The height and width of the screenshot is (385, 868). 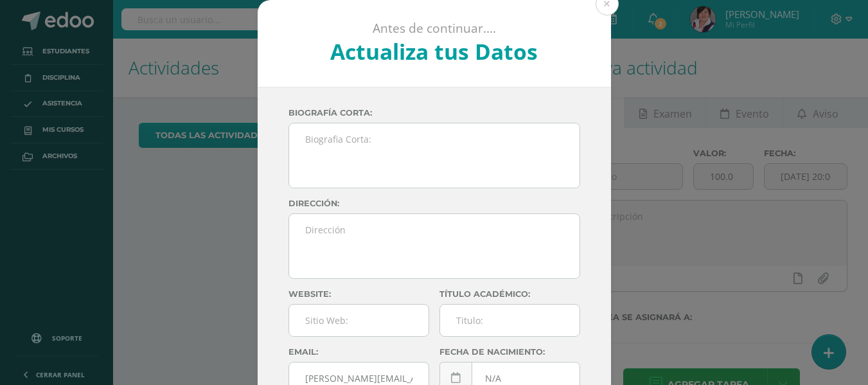 I want to click on label: Fecha de nacimiento:, so click(x=510, y=352).